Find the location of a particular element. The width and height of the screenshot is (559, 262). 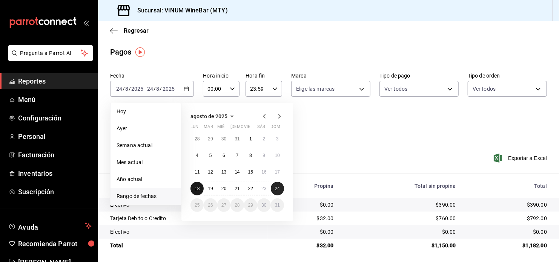

span: Año actual is located at coordinates (146, 179).